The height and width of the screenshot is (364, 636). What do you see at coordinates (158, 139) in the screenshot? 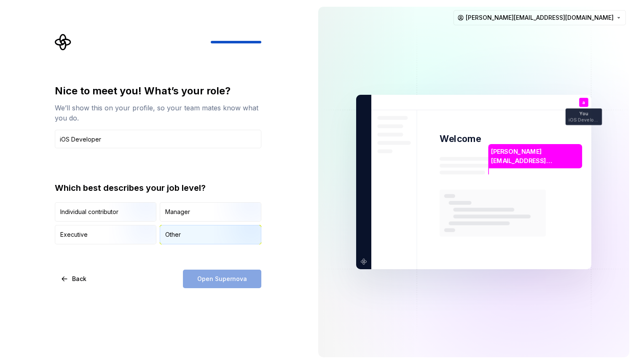
I see `input: Job title` at bounding box center [158, 139].